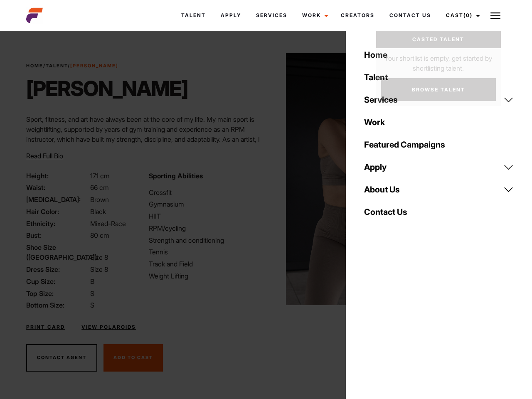  What do you see at coordinates (468, 15) in the screenshot?
I see `span: (0)` at bounding box center [468, 15].